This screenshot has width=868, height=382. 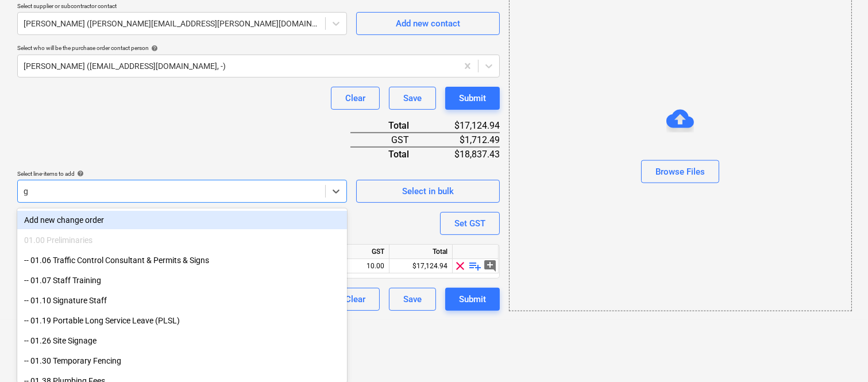 I want to click on div: -- 01.19 Portable Long Service Leave (PLSL), so click(x=182, y=321).